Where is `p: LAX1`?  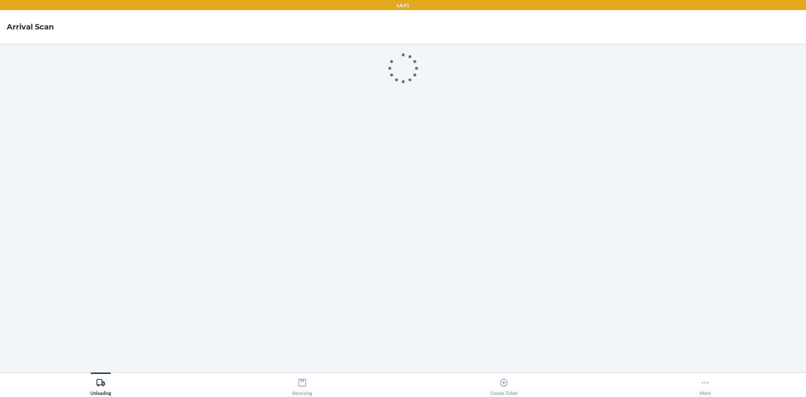
p: LAX1 is located at coordinates (403, 5).